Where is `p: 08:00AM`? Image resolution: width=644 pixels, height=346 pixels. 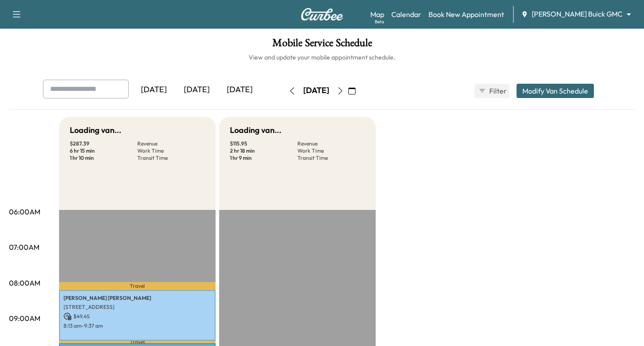
p: 08:00AM is located at coordinates (25, 283).